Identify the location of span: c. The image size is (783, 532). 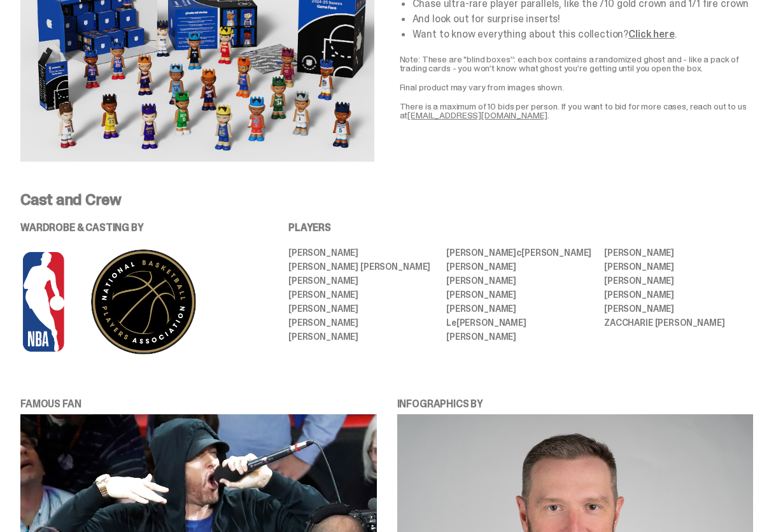
(519, 253).